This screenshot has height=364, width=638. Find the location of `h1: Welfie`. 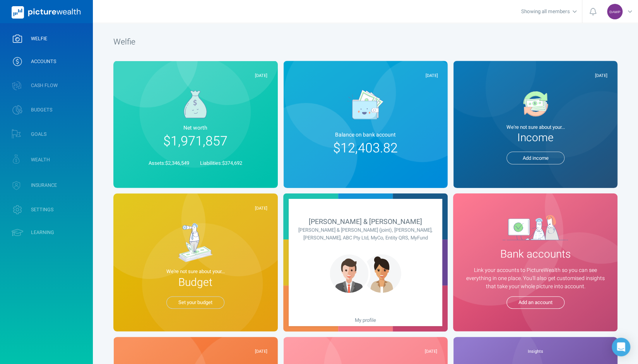

h1: Welfie is located at coordinates (365, 42).